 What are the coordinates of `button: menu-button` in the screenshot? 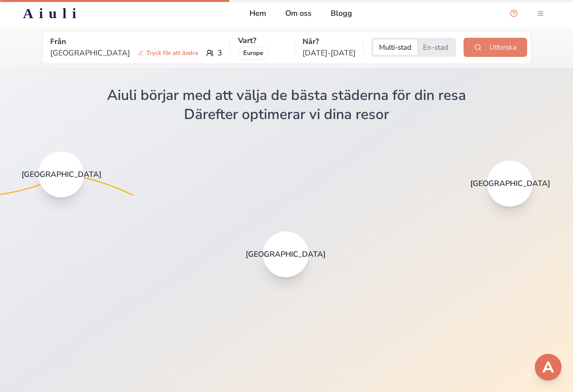 It's located at (541, 13).